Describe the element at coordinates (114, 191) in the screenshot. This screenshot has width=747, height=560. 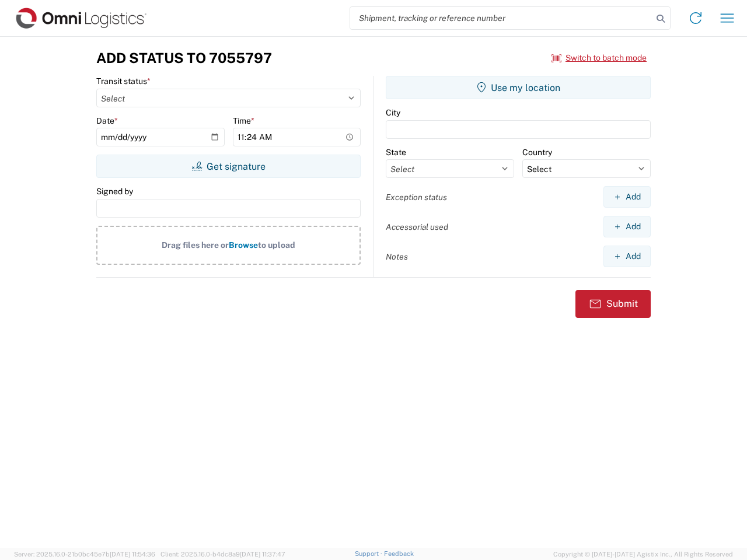
I see `label: Signed by` at that location.